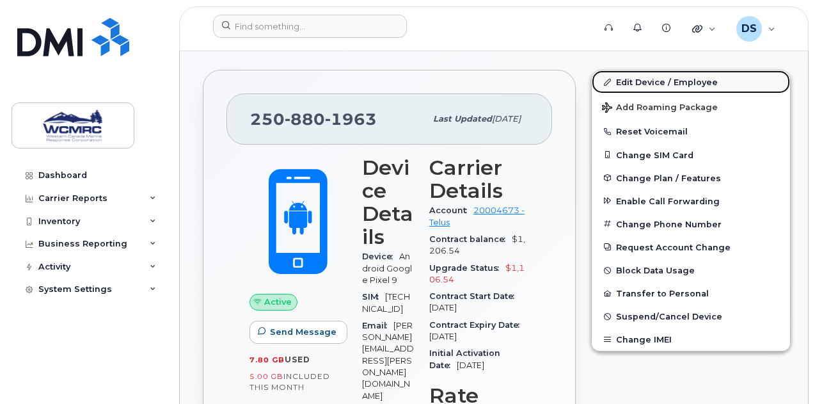 The image size is (815, 404). I want to click on button: Send Message, so click(298, 332).